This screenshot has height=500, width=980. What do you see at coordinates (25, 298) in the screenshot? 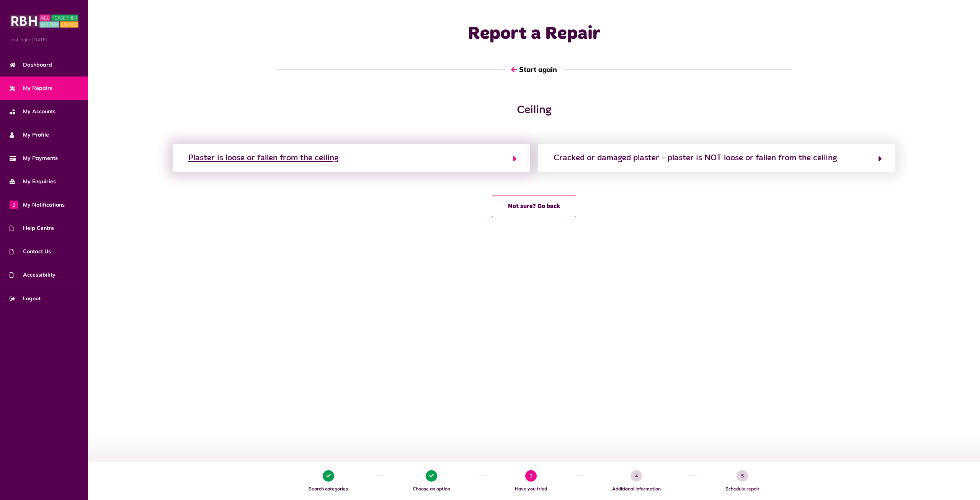
I see `span: Logout` at bounding box center [25, 298].